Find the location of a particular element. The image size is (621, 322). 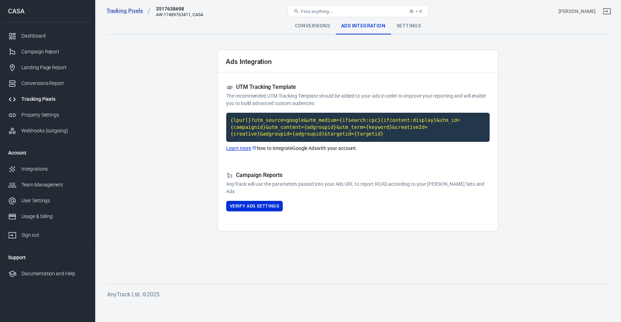

a: Property Settings is located at coordinates (47, 115).